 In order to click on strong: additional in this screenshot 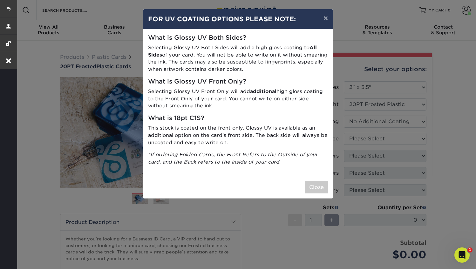, I will do `click(263, 91)`.